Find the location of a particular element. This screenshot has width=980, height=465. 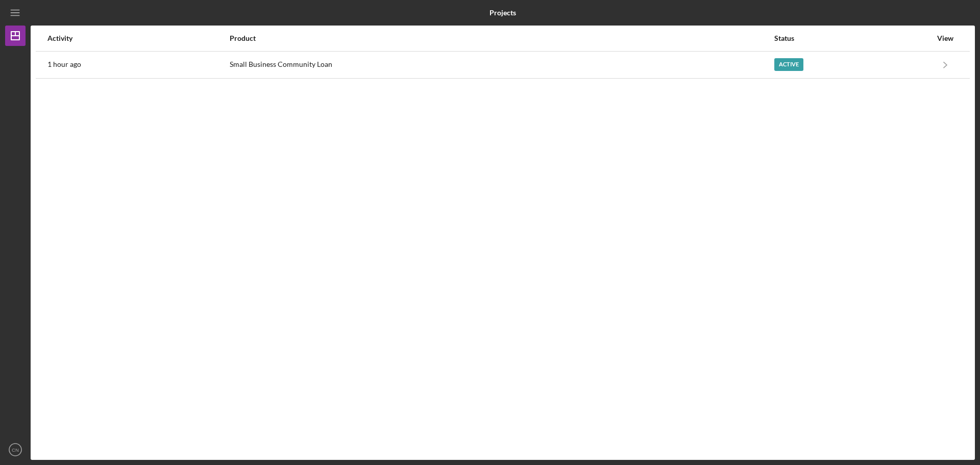

div: Product is located at coordinates (501, 38).